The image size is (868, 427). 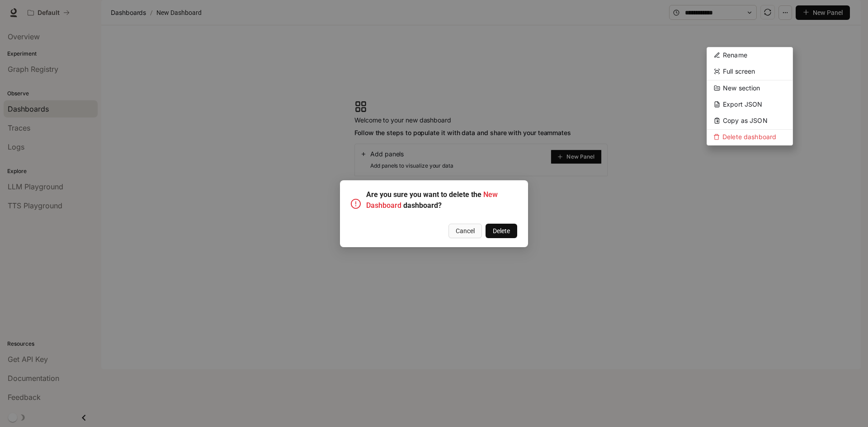 What do you see at coordinates (442, 200) in the screenshot?
I see `h5: Are you sure you want to delete the dashboard?` at bounding box center [442, 200].